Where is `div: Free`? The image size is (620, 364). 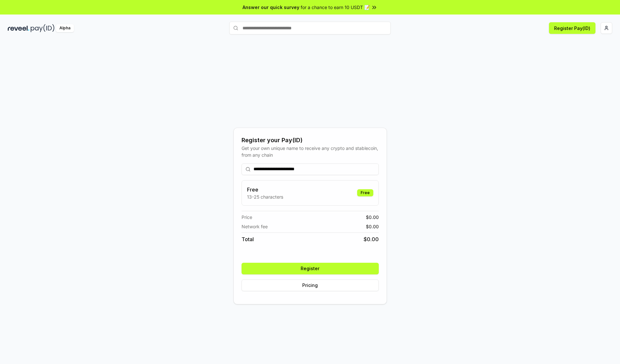
div: Free is located at coordinates (366, 193).